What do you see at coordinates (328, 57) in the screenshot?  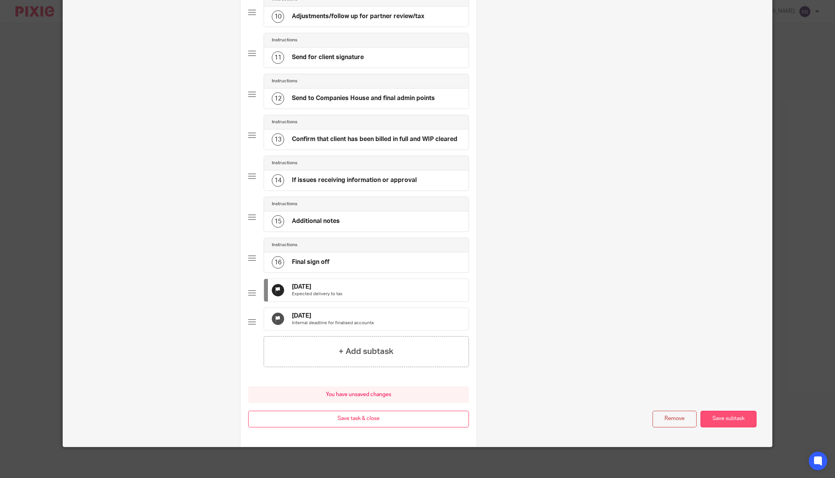 I see `h4: Send for client signature` at bounding box center [328, 57].